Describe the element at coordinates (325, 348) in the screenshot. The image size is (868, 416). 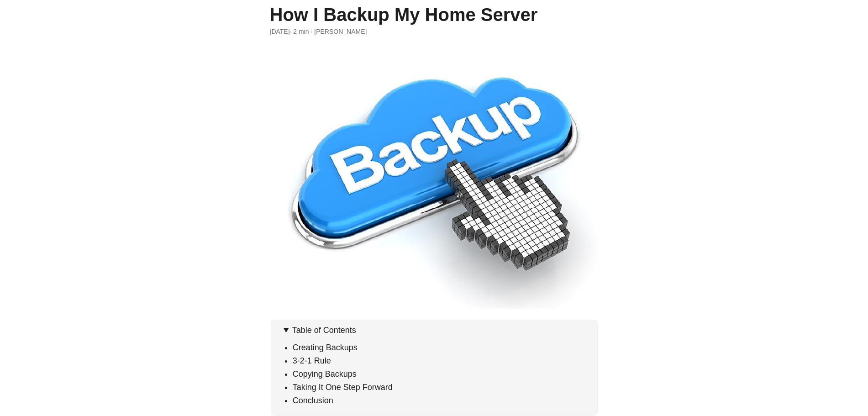
I see `a: Creating Backups` at that location.